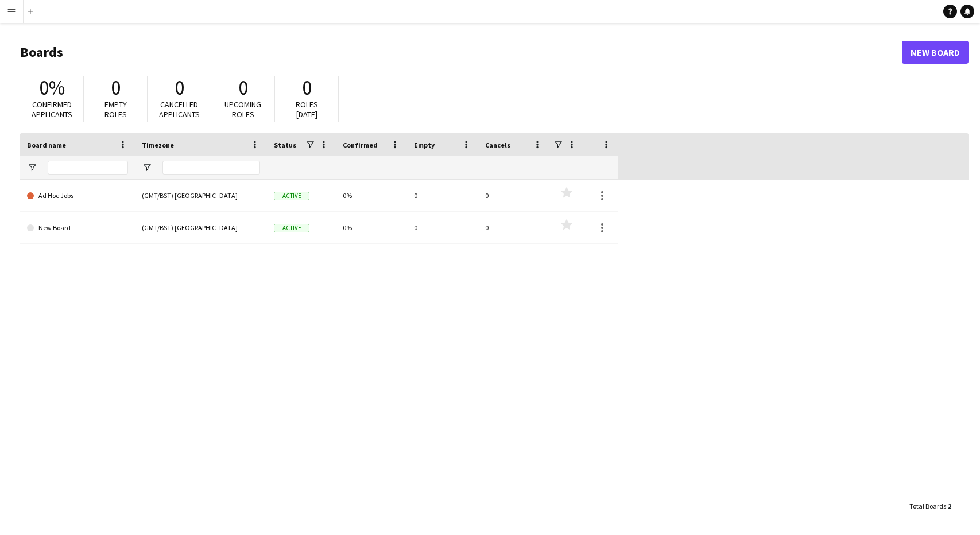 Image resolution: width=980 pixels, height=535 pixels. What do you see at coordinates (928, 506) in the screenshot?
I see `span: Total Boards` at bounding box center [928, 506].